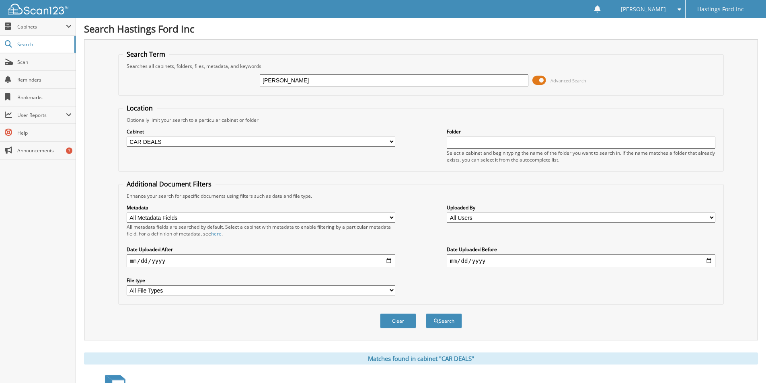 The image size is (766, 383). What do you see at coordinates (398, 321) in the screenshot?
I see `button: Clear` at bounding box center [398, 321].